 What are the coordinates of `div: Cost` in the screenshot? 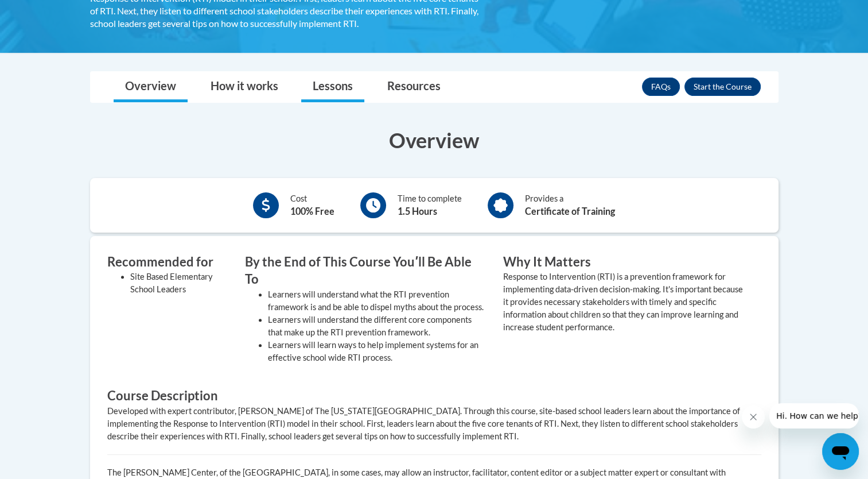 It's located at (313, 205).